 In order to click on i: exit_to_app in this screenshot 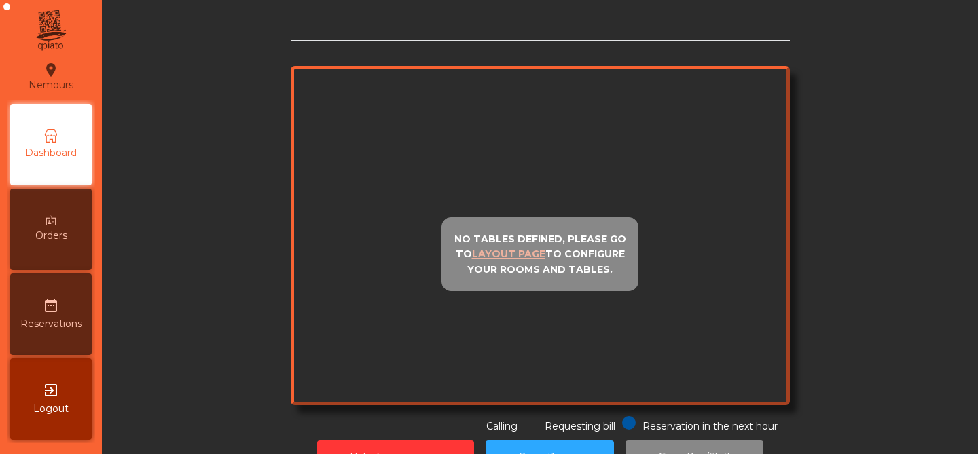, I will do `click(51, 390)`.